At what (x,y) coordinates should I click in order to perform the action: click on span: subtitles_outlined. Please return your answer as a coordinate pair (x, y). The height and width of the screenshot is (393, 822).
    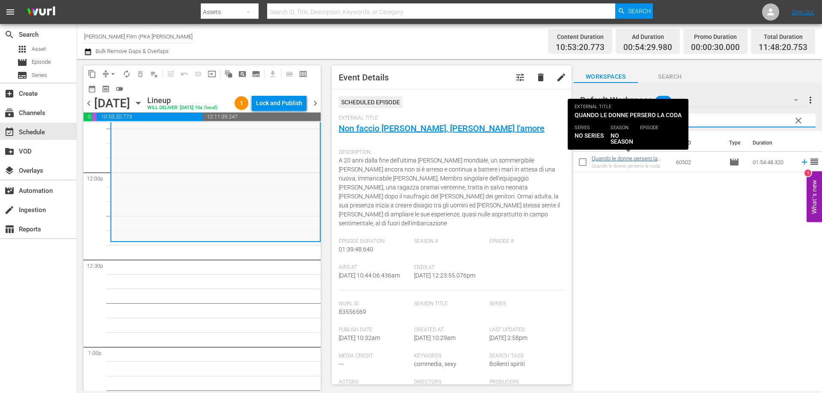
    Looking at the image, I should click on (256, 74).